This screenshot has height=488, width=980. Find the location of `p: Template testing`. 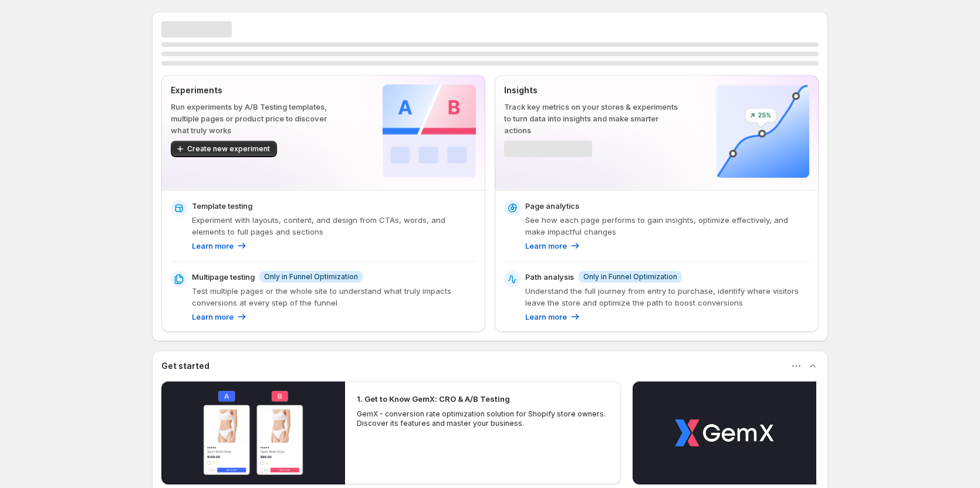

p: Template testing is located at coordinates (222, 206).